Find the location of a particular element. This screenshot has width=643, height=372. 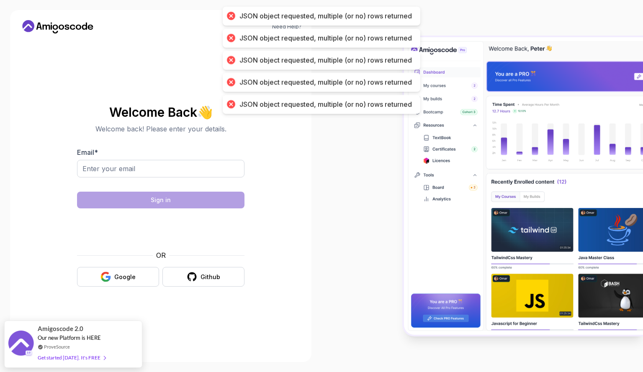

div: Google is located at coordinates (125, 277).